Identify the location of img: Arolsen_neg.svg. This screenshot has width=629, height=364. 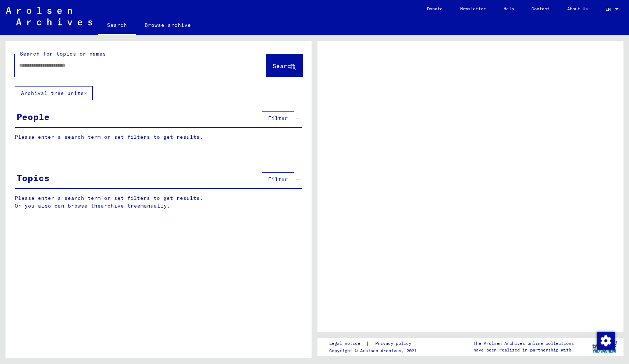
(49, 16).